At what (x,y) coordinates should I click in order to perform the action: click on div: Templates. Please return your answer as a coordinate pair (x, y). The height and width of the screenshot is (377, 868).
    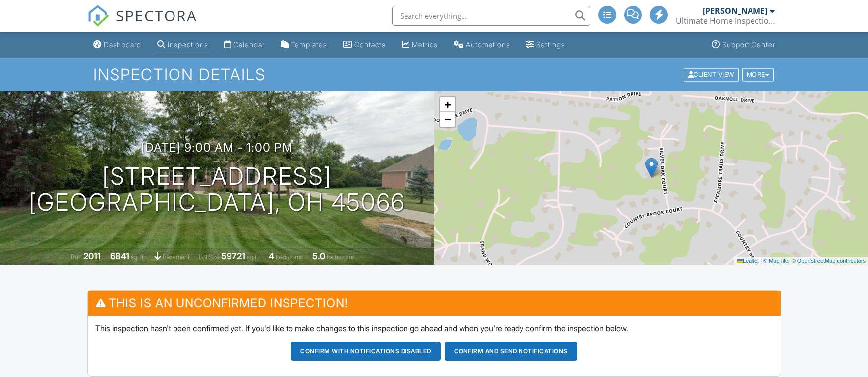
    Looking at the image, I should click on (309, 44).